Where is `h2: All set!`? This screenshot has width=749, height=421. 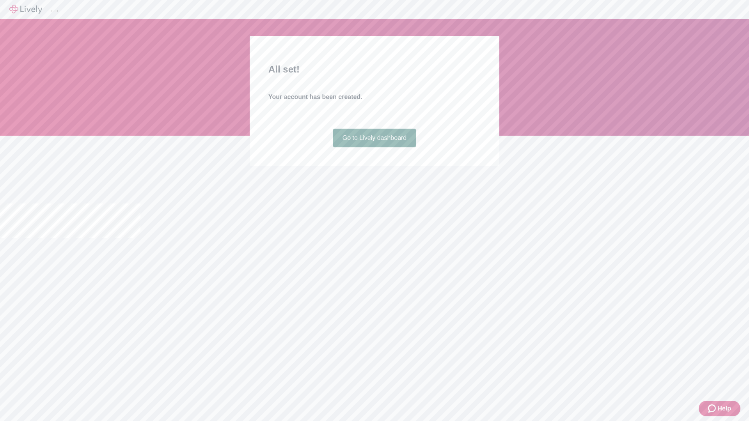
h2: All set! is located at coordinates (374, 69).